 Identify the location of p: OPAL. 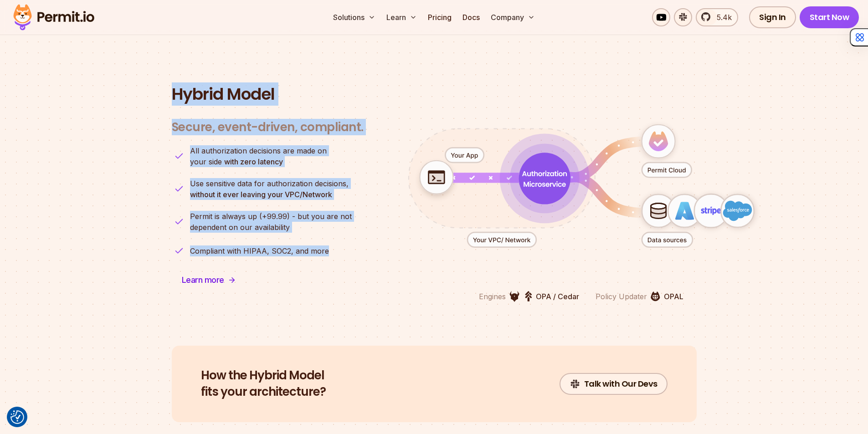
(674, 296).